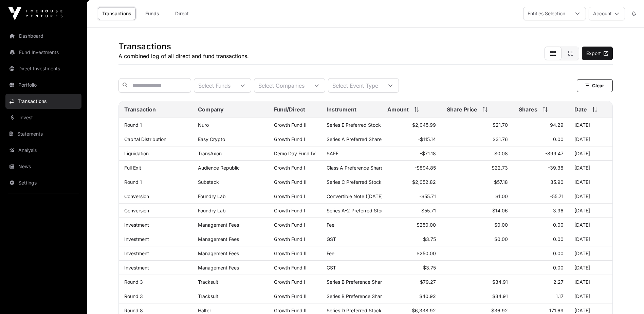 The height and width of the screenshot is (314, 644). What do you see at coordinates (500, 139) in the screenshot?
I see `span: $31.76` at bounding box center [500, 139].